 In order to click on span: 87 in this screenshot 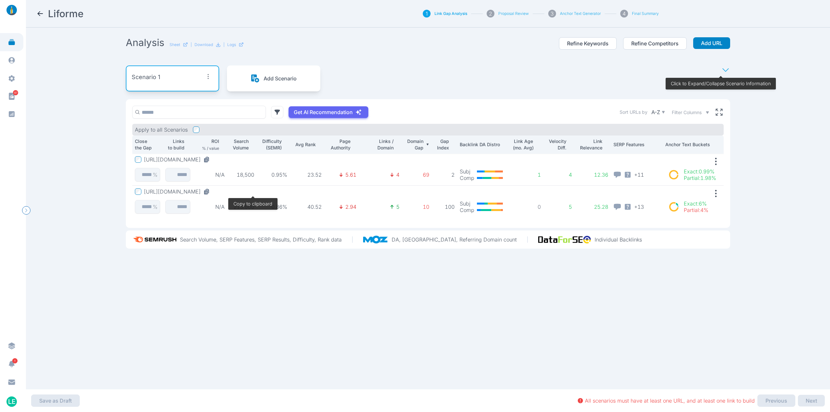, I will do `click(16, 93)`.